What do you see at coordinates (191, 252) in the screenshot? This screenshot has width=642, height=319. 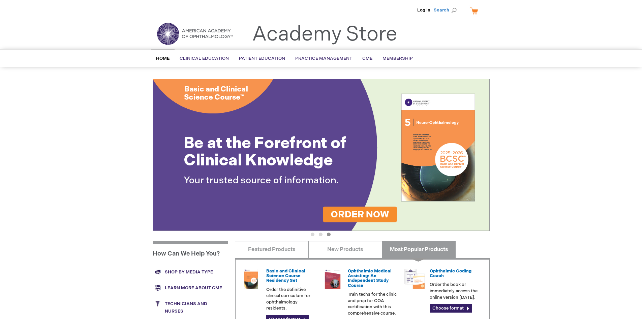 I see `h1: How Can We Help You?` at bounding box center [191, 252].